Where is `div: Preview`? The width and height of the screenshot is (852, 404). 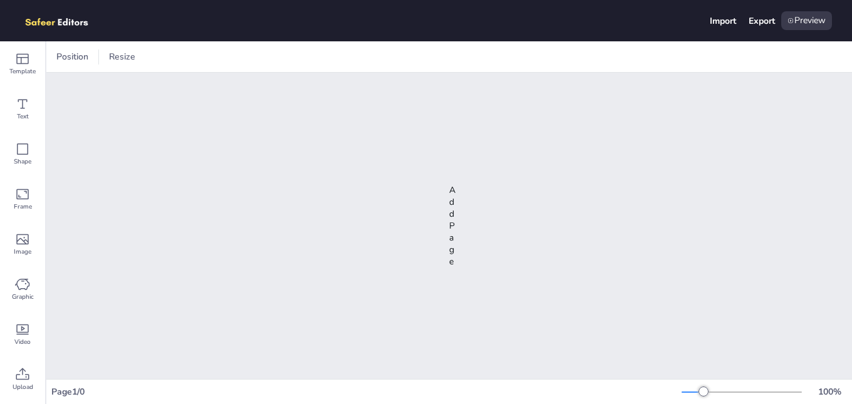
div: Preview is located at coordinates (807, 21).